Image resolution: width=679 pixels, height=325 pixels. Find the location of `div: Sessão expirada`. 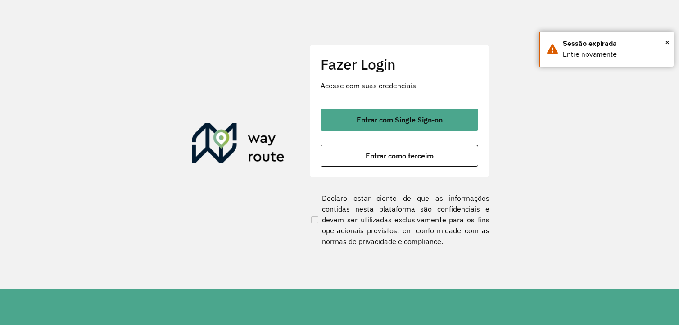

div: Sessão expirada is located at coordinates (615, 44).